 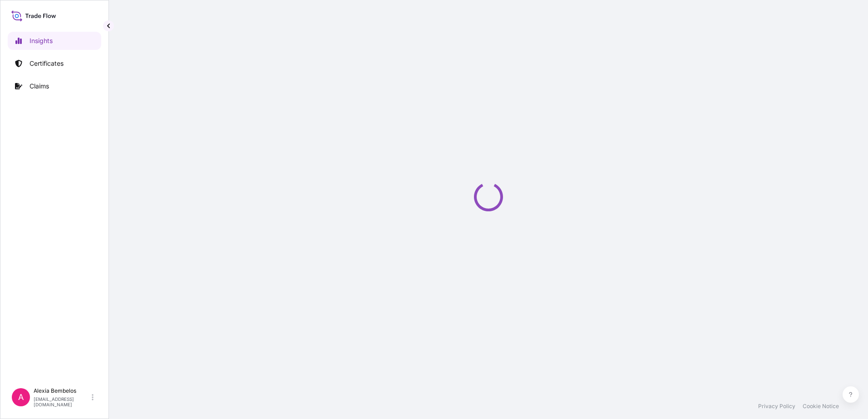 What do you see at coordinates (777, 406) in the screenshot?
I see `a: Privacy Policy` at bounding box center [777, 406].